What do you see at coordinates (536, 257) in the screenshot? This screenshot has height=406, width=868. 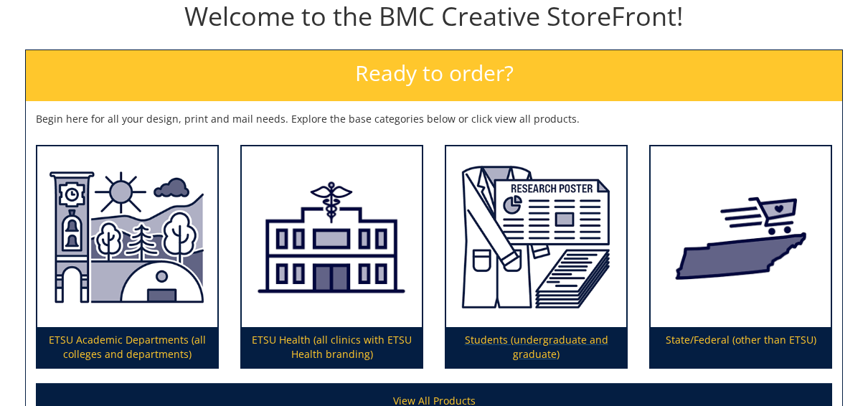 I see `a: Students (undergraduate and graduate)` at bounding box center [536, 257].